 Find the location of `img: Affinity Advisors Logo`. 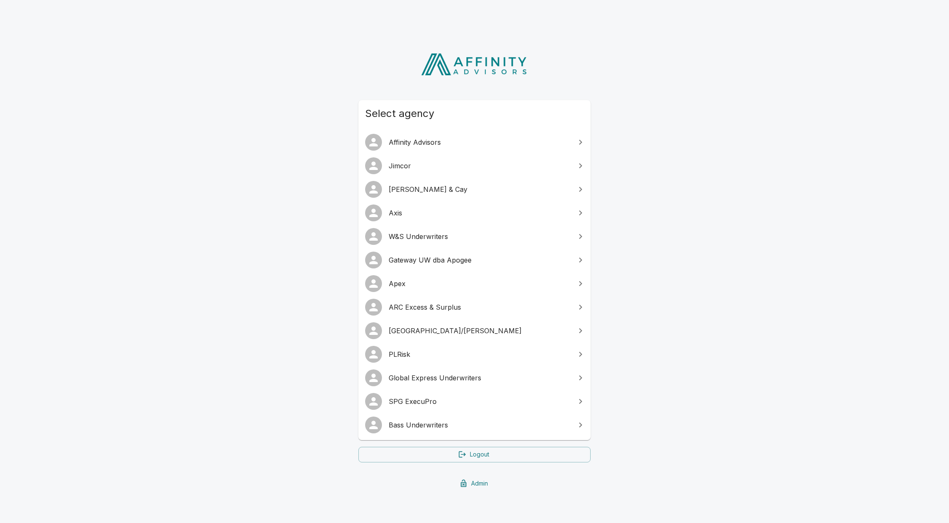

img: Affinity Advisors Logo is located at coordinates (474, 64).